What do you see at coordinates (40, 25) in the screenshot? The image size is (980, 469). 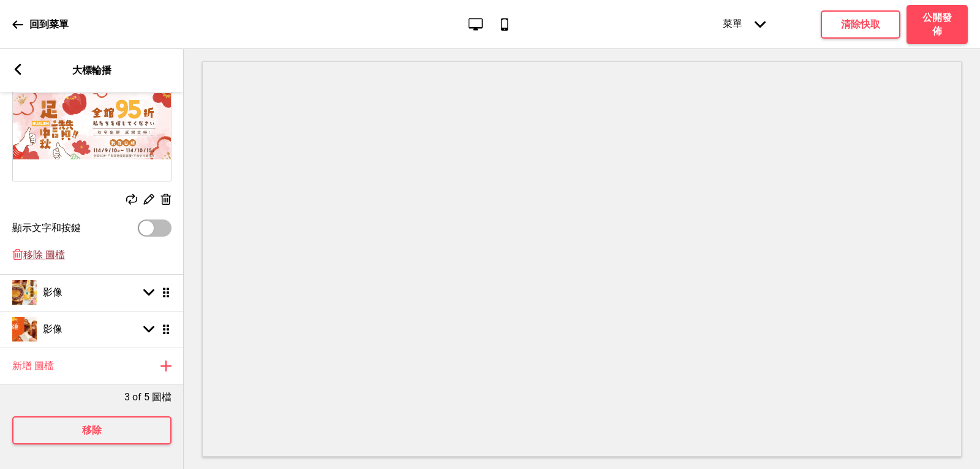 I see `a: 回到菜單` at bounding box center [40, 25].